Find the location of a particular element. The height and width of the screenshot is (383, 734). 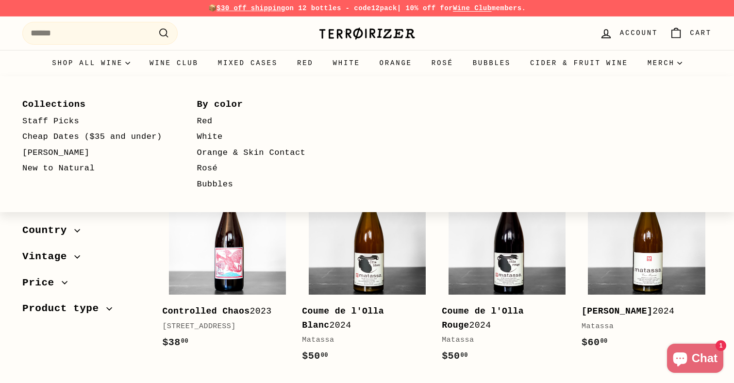

a: Account is located at coordinates (628, 33).